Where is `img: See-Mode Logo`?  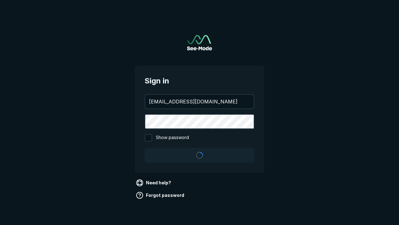
img: See-Mode Logo is located at coordinates (200, 42).